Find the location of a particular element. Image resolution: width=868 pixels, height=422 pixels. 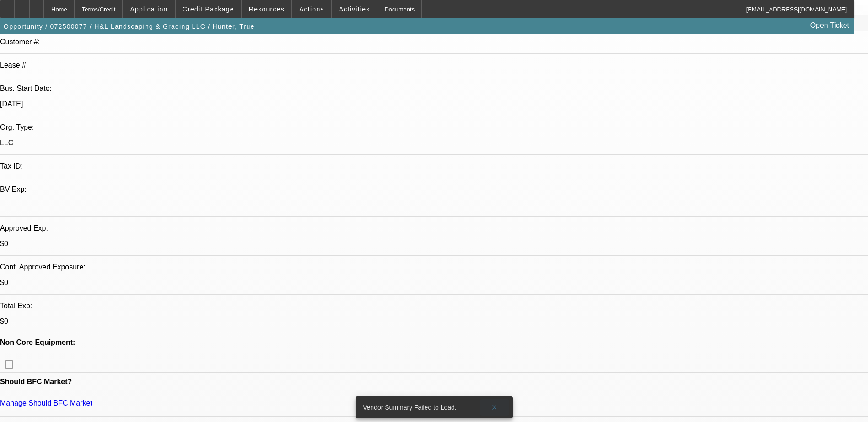

button: Credit Package is located at coordinates (208, 9).